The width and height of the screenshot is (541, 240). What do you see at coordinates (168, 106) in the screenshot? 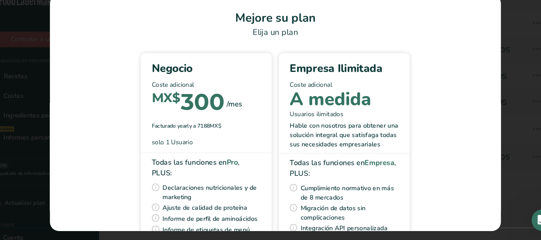
I see `span: MX$` at bounding box center [168, 106].